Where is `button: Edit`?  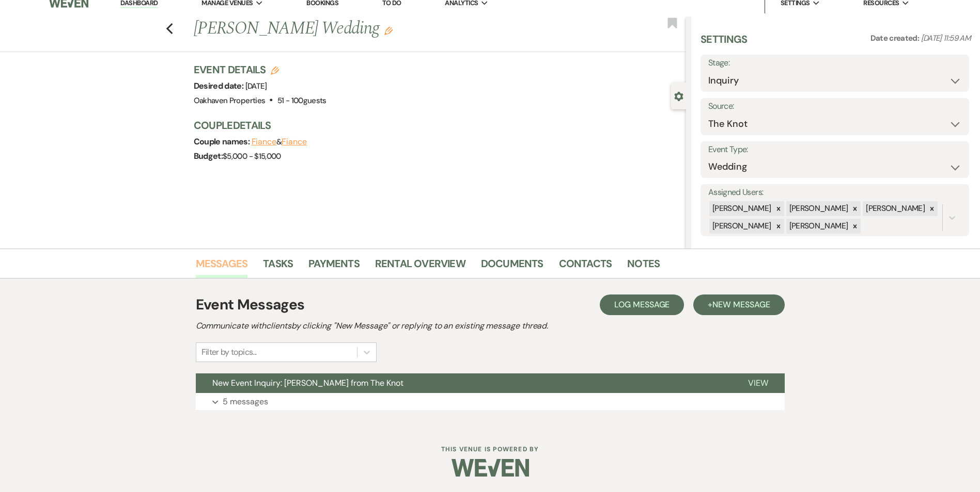 button: Edit is located at coordinates (388, 30).